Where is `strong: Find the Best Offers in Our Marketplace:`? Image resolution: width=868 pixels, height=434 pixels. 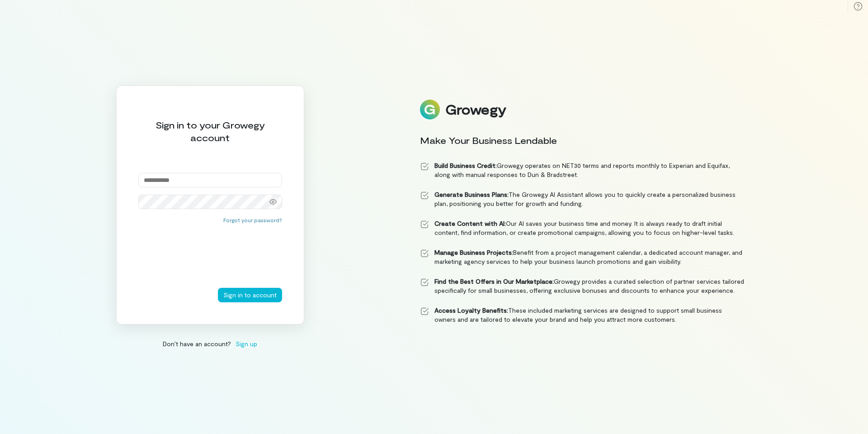
strong: Find the Best Offers in Our Marketplace: is located at coordinates (494, 281).